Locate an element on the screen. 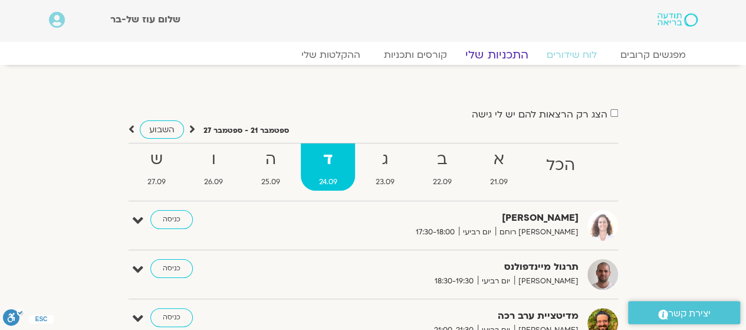 The image size is (746, 330). a: לוח שידורים is located at coordinates (571, 55).